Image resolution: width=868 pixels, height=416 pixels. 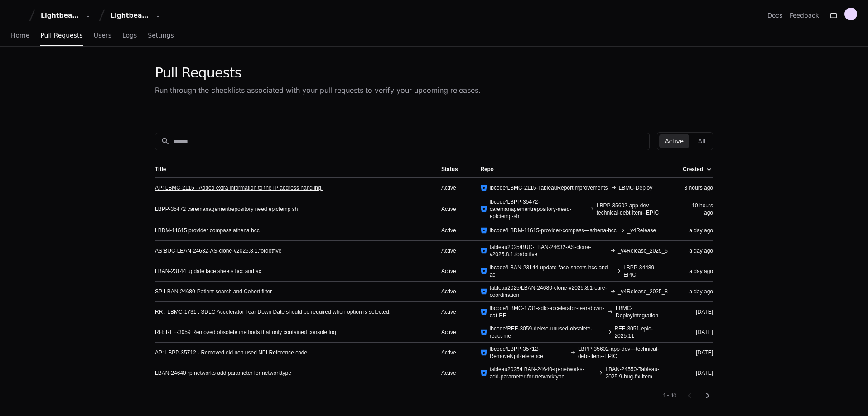 What do you see at coordinates (670, 396) in the screenshot?
I see `div: 1 - 10` at bounding box center [670, 396].